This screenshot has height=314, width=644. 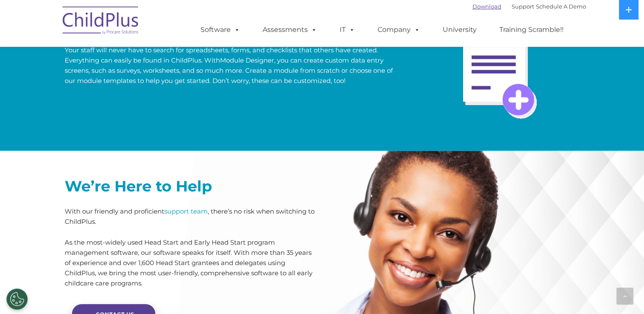 What do you see at coordinates (186, 211) in the screenshot?
I see `a: support team` at bounding box center [186, 211].